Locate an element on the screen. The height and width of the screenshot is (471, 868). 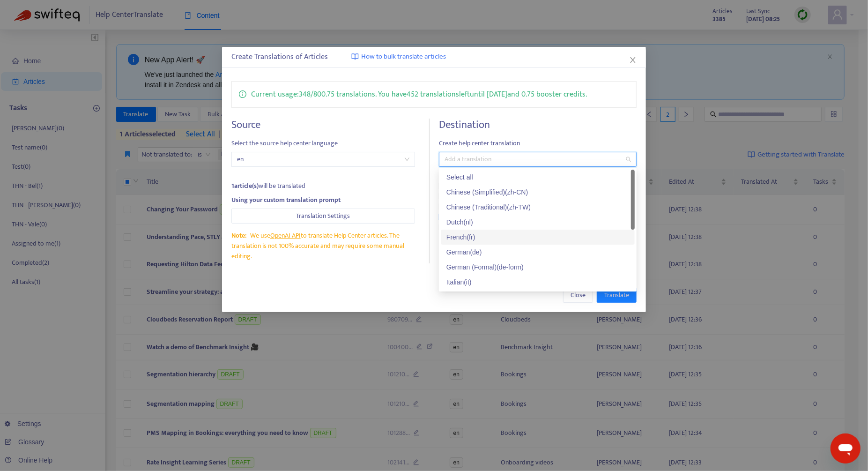
span: en is located at coordinates (323, 159).